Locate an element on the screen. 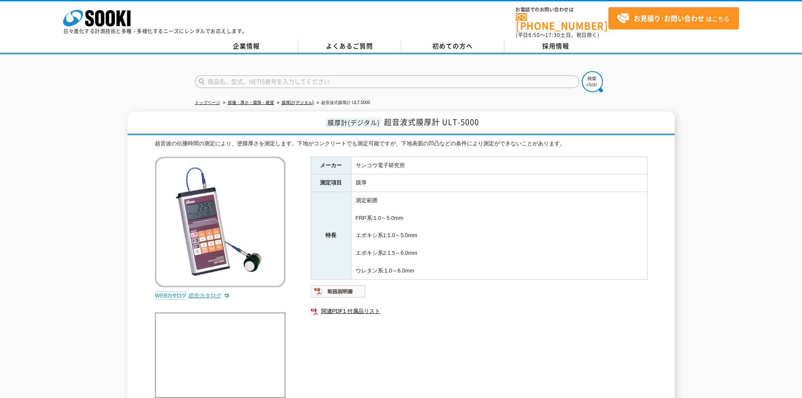  a: トップページ is located at coordinates (208, 102).